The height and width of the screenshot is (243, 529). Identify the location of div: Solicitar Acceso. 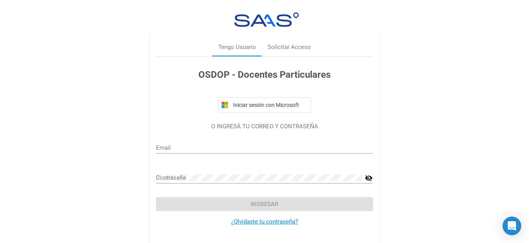
(289, 47).